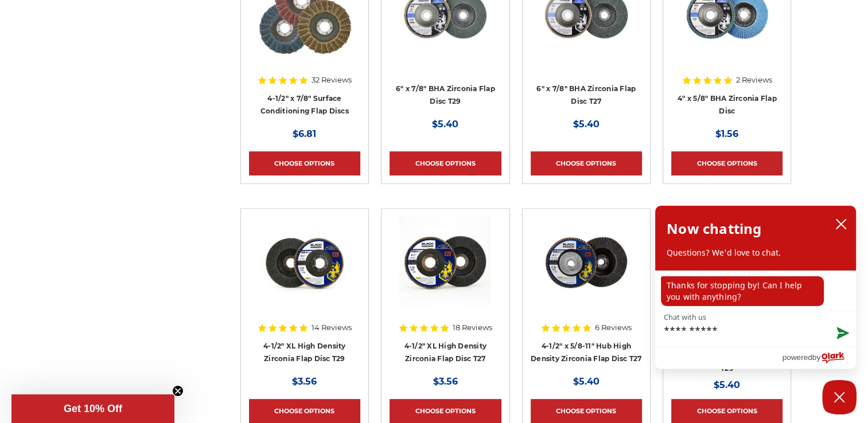 The image size is (868, 423). Describe the element at coordinates (93, 409) in the screenshot. I see `span: Get 10% Off` at that location.